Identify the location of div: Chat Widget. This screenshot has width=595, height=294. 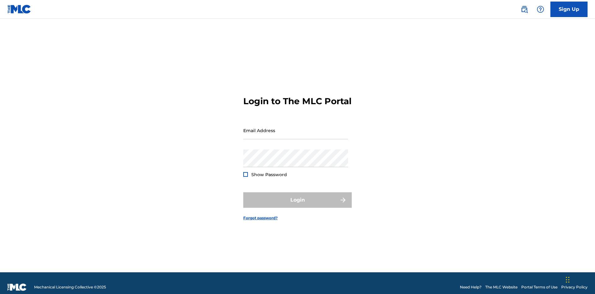
(580, 279).